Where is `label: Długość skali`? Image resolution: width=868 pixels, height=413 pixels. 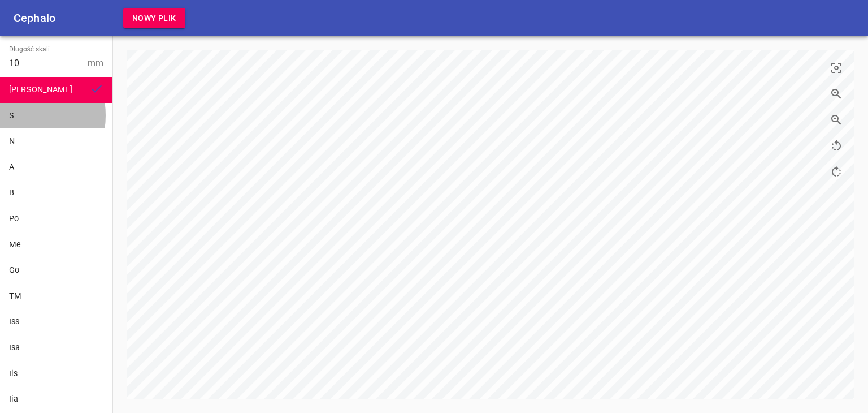
label: Długość skali is located at coordinates (29, 49).